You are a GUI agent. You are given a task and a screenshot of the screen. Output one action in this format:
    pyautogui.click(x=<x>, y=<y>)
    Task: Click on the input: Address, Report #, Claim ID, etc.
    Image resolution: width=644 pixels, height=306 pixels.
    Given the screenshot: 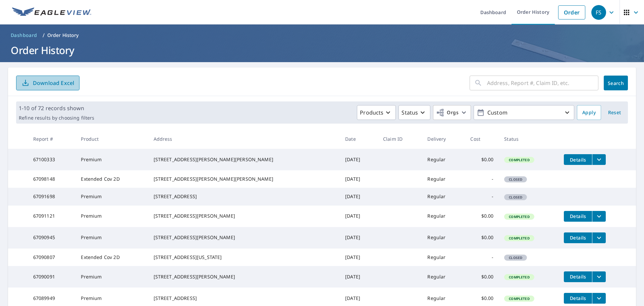 What is the action you would take?
    pyautogui.click(x=543, y=83)
    